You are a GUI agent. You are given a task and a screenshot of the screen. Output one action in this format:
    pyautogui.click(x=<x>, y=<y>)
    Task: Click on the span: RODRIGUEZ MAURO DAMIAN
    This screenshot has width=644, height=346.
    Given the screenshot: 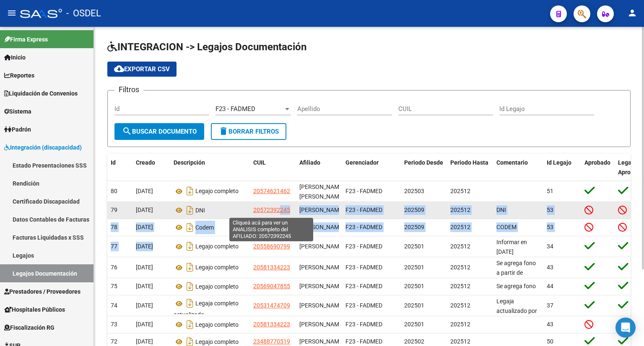 What is the action you would take?
    pyautogui.click(x=322, y=341)
    